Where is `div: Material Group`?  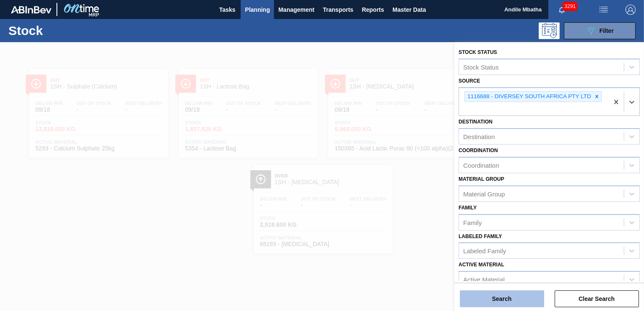 div: Material Group is located at coordinates (484, 193).